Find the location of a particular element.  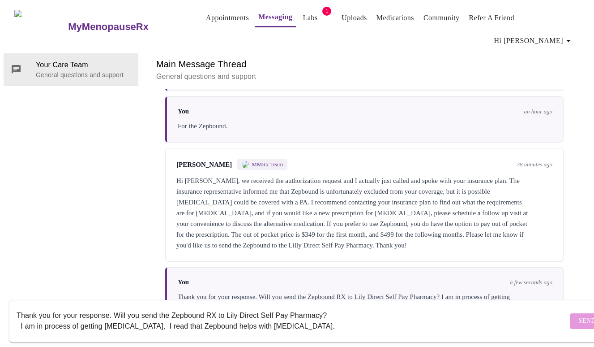

a: Refer a Friend is located at coordinates (492, 18).